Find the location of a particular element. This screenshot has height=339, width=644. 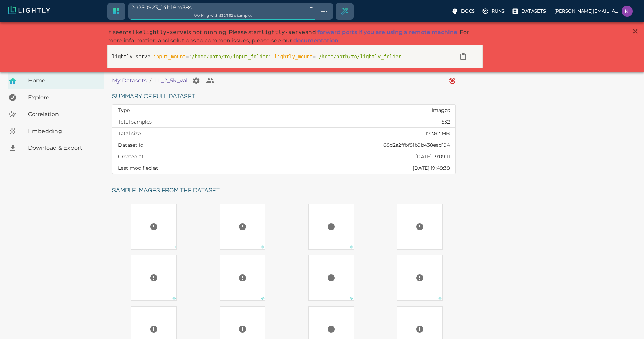

a: Home is located at coordinates (56, 81).